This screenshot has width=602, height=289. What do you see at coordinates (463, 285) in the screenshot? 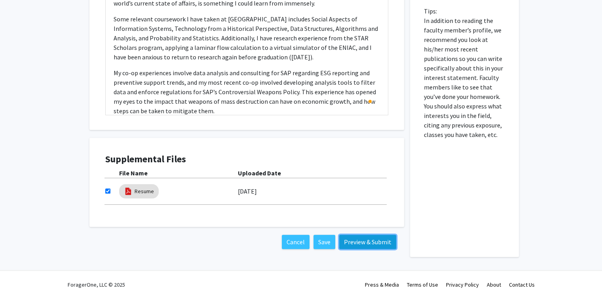
I see `a: Privacy Policy` at bounding box center [463, 285].